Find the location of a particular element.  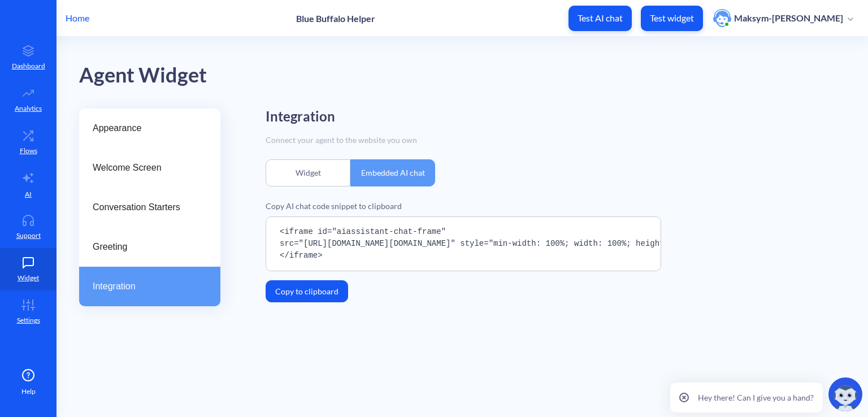

button: Test widget is located at coordinates (672, 18).